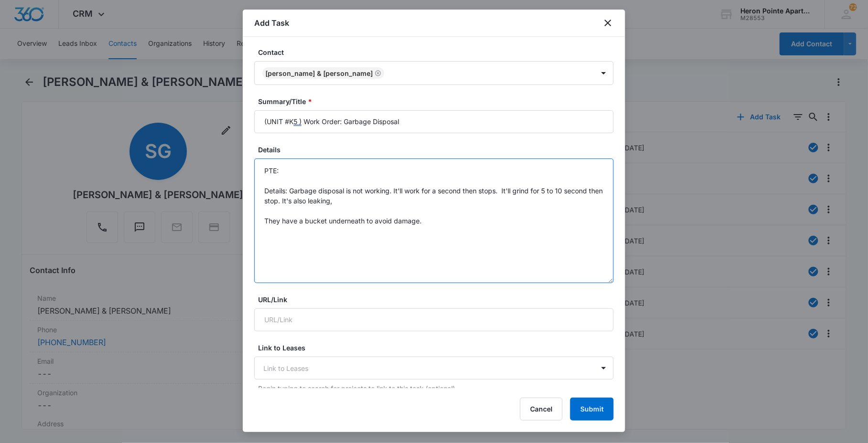  Describe the element at coordinates (434, 122) in the screenshot. I see `input: Summary/Title` at that location.